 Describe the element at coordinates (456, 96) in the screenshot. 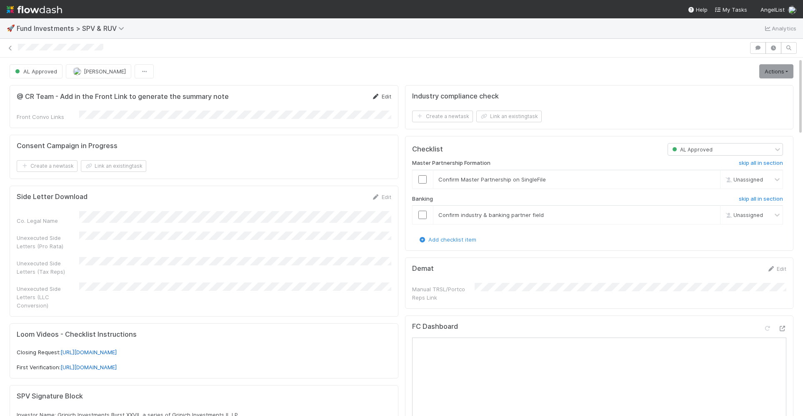

I see `h5: Industry compliance check` at that location.